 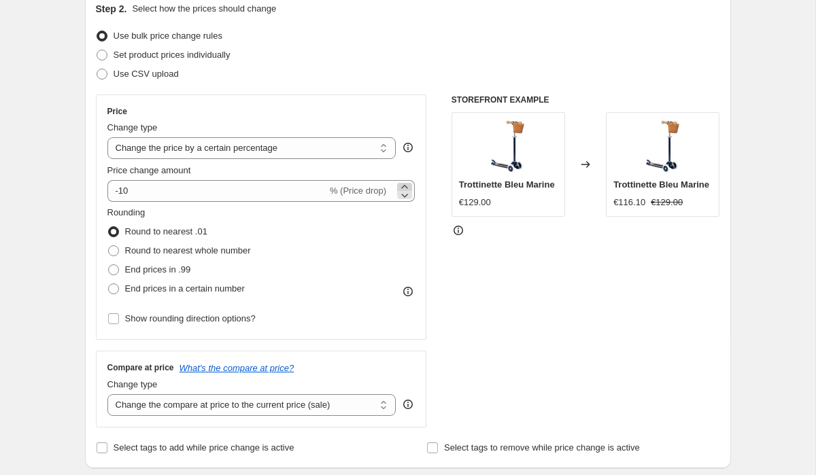 I want to click on h2: Step 2., so click(x=112, y=9).